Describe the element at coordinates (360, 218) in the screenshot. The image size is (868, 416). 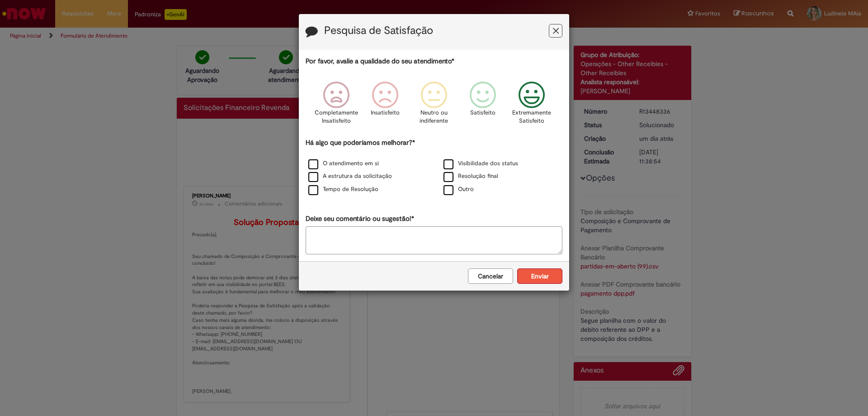
I see `label: Deixe seu comentário ou sugestão!*` at that location.